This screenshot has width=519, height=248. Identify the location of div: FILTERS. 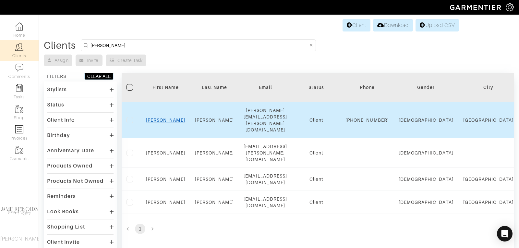
(56, 76).